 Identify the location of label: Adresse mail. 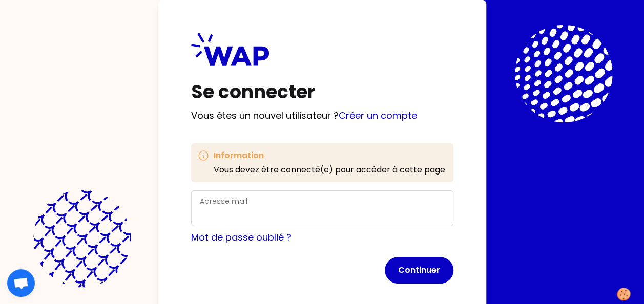
(223, 201).